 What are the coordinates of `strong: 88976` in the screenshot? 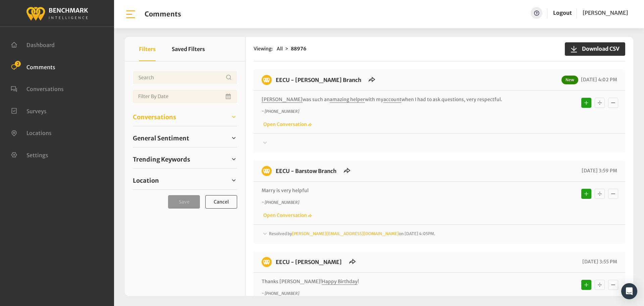 It's located at (299, 49).